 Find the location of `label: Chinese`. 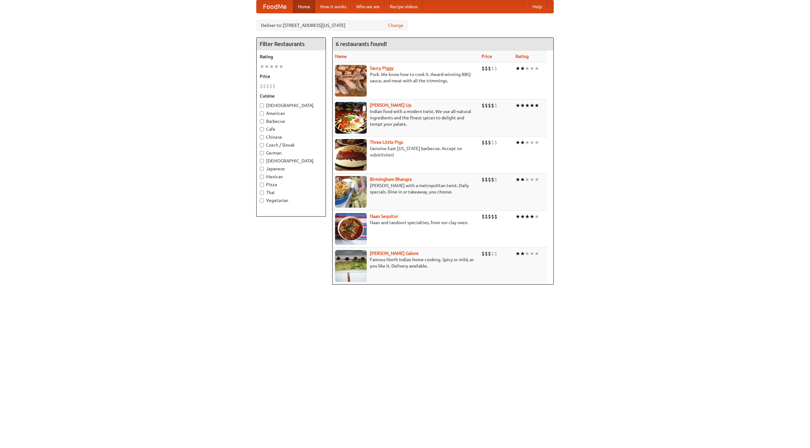

label: Chinese is located at coordinates (291, 137).